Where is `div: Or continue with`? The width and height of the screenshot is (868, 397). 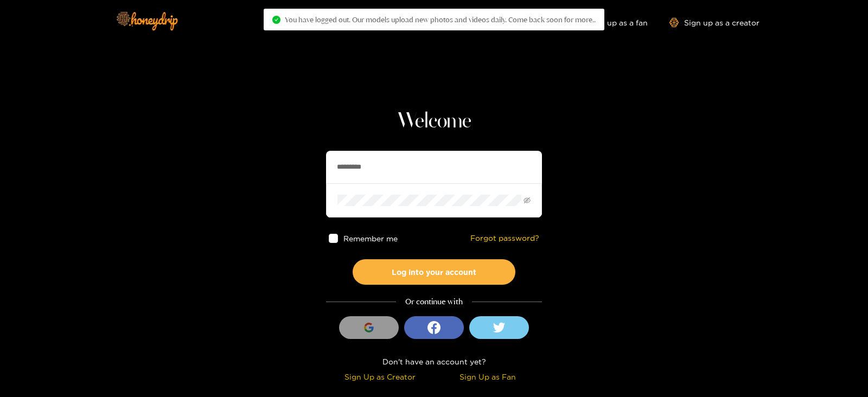
div: Or continue with is located at coordinates (434, 302).